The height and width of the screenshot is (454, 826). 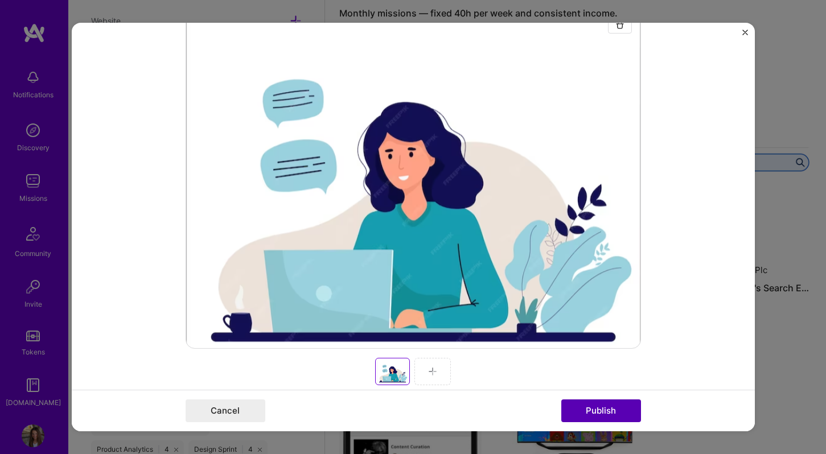 I want to click on img: Add, so click(x=433, y=372).